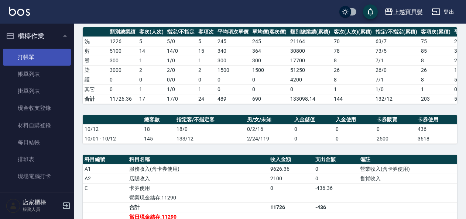 The height and width of the screenshot is (219, 466). I want to click on td: 30800, so click(310, 51).